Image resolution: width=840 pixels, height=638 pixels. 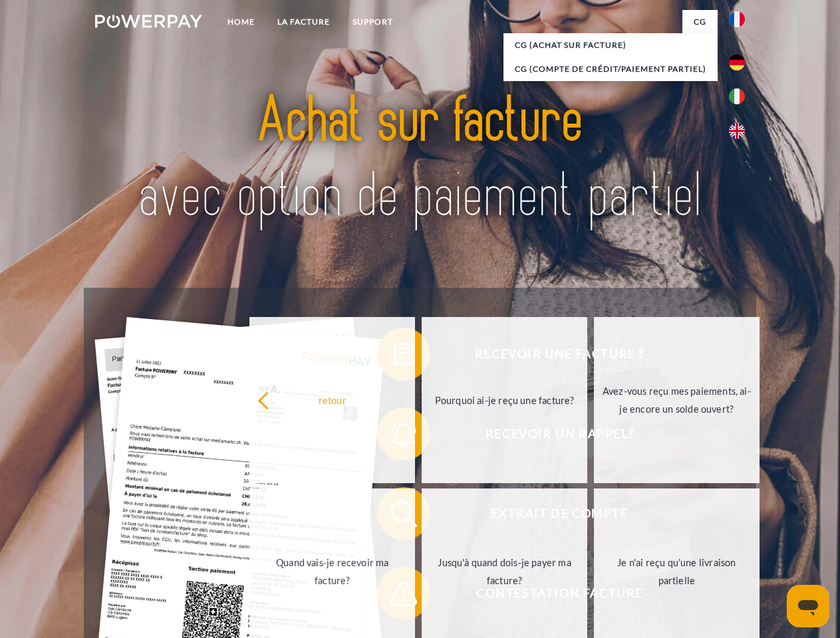 I want to click on img: title-powerpay_fr.svg, so click(x=420, y=159).